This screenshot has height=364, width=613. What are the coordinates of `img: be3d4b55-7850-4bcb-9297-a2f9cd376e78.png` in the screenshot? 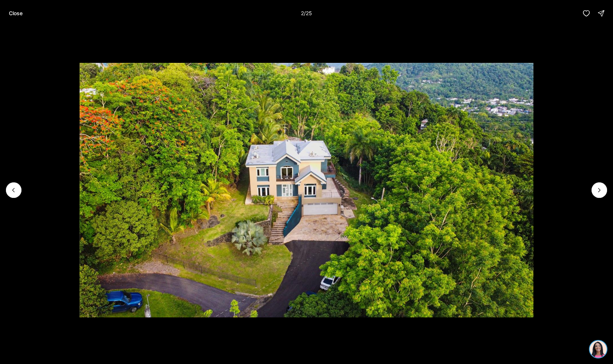 It's located at (13, 13).